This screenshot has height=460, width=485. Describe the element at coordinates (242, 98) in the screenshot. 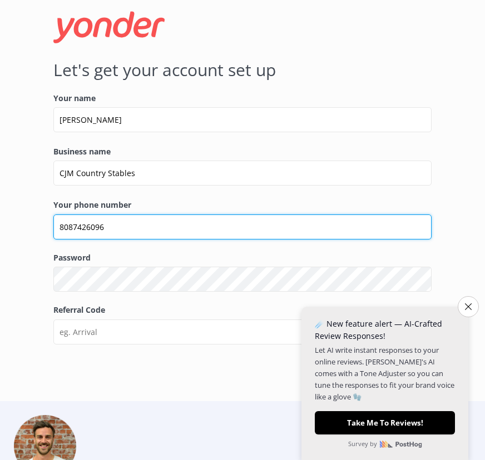

I see `label: Your name` at that location.